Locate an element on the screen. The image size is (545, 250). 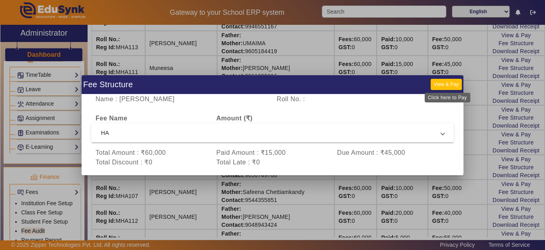
div: Total Discount : ₹0 is located at coordinates (152, 162).